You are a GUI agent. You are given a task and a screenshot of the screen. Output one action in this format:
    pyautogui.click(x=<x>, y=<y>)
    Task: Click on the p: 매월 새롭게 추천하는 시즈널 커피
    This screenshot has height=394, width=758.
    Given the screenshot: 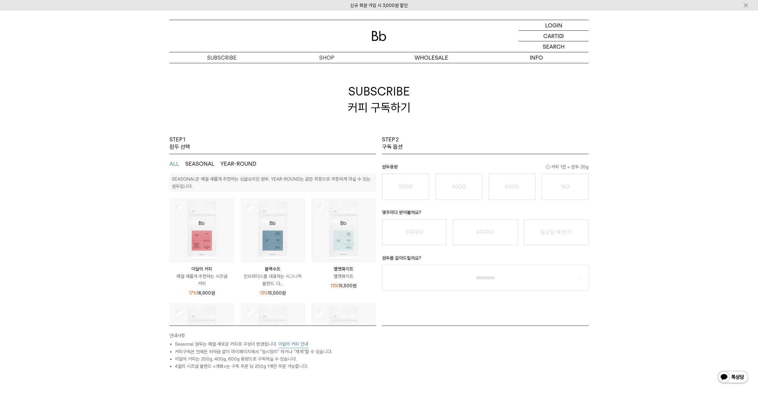 What is the action you would take?
    pyautogui.click(x=202, y=280)
    